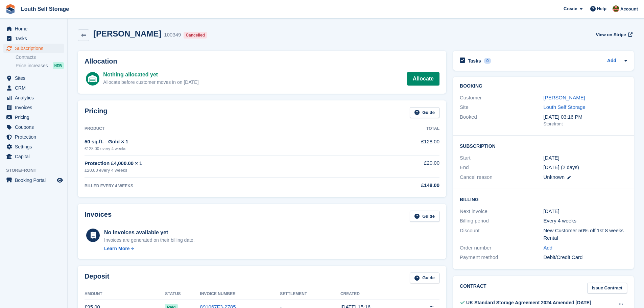  What do you see at coordinates (219, 129) in the screenshot?
I see `th: Product` at bounding box center [219, 129].